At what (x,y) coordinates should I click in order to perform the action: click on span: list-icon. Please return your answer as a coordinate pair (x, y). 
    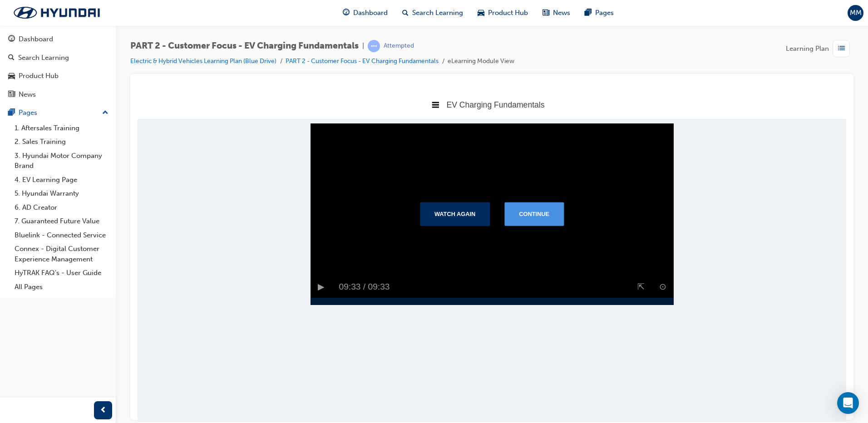
    Looking at the image, I should click on (842, 48).